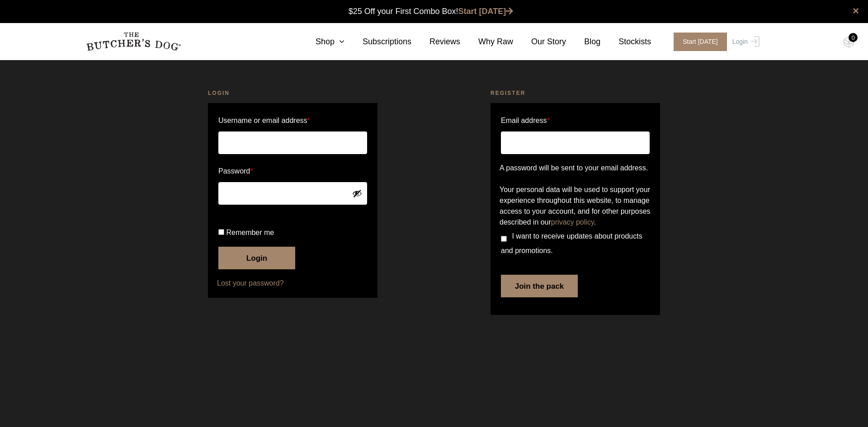  What do you see at coordinates (572, 222) in the screenshot?
I see `a: privacy policy` at bounding box center [572, 222].